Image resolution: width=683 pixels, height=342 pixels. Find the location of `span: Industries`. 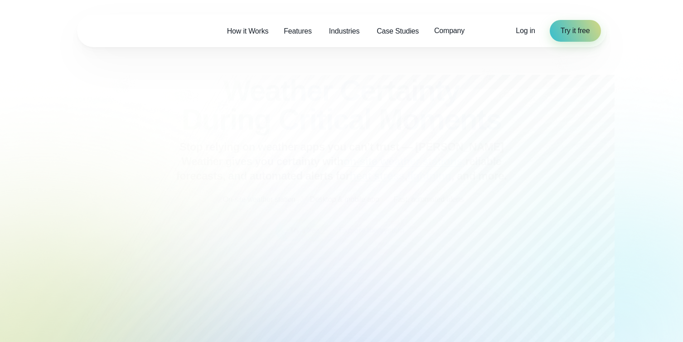

span: Industries is located at coordinates (344, 31).